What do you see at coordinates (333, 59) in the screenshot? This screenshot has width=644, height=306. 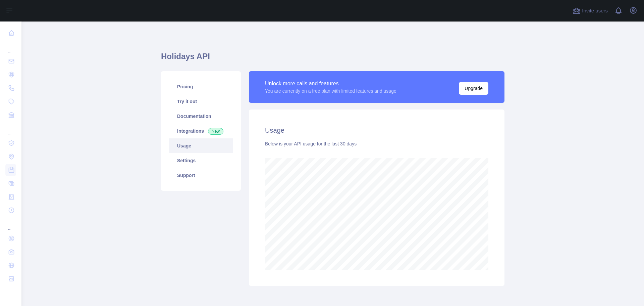 I see `h1: Holidays API` at bounding box center [333, 59].